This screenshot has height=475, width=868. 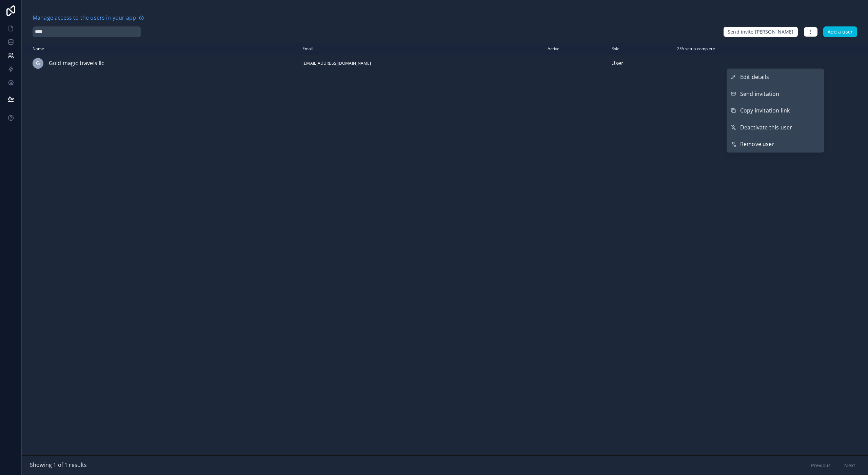 What do you see at coordinates (421, 49) in the screenshot?
I see `th: Email` at bounding box center [421, 49].